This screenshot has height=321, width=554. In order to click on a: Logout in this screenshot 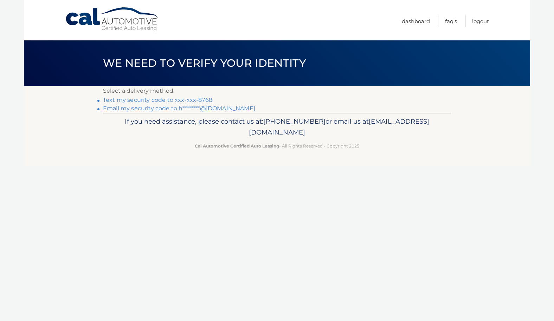, I will do `click(481, 21)`.